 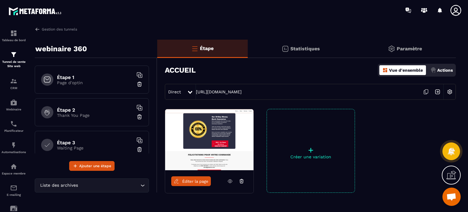 What do you see at coordinates (92, 166) in the screenshot?
I see `button: Ajouter une étape` at bounding box center [92, 166].